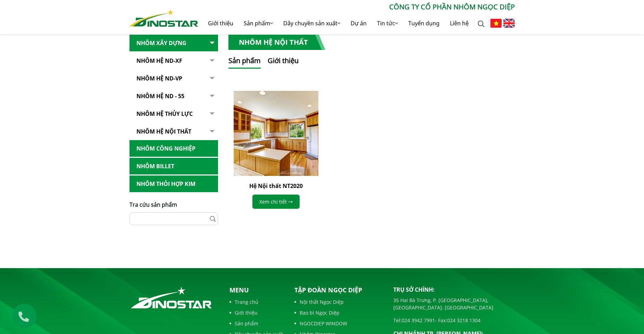 The width and height of the screenshot is (644, 334). What do you see at coordinates (496, 23) in the screenshot?
I see `img: Tiếng Việt` at bounding box center [496, 23].